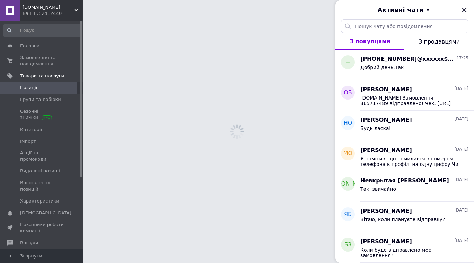  What do you see at coordinates (409, 162) in the screenshot?
I see `span: Я помітив, що помилився з номером телефона в профілі на одну цифру Чи можете ви змінити отримувач...` at bounding box center [409, 162].